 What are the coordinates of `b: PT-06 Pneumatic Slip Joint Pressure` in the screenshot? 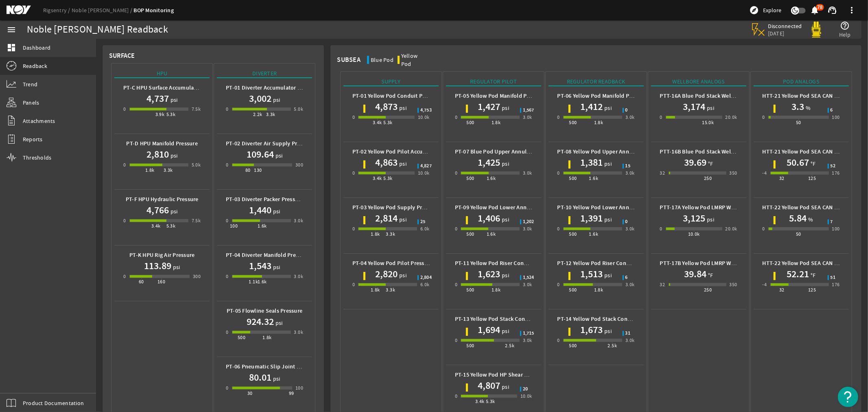 It's located at (272, 367).